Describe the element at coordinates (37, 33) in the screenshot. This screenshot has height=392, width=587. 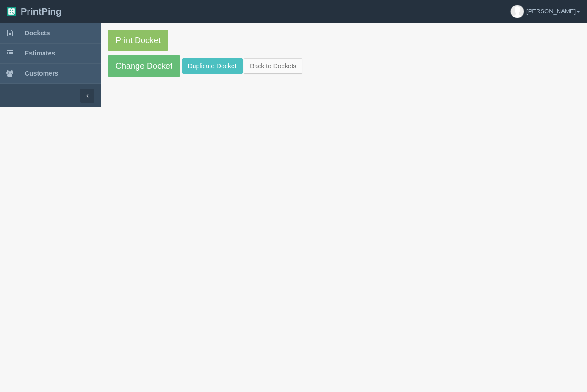
I see `span: Dockets` at that location.